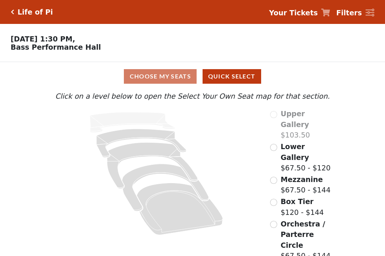 Image resolution: width=385 pixels, height=256 pixels. Describe the element at coordinates (35, 12) in the screenshot. I see `h5: Life of Pi` at that location.